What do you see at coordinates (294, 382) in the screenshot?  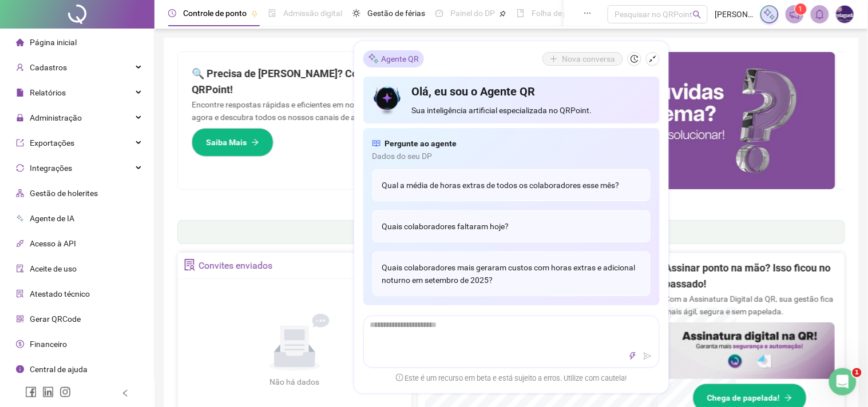 I see `div: Não há dados` at bounding box center [294, 382].